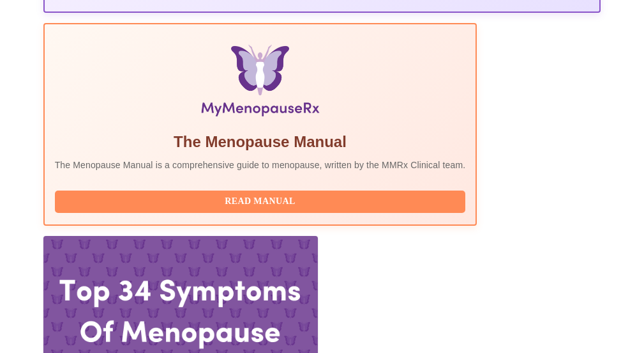  I want to click on button: Read Manual, so click(261, 201).